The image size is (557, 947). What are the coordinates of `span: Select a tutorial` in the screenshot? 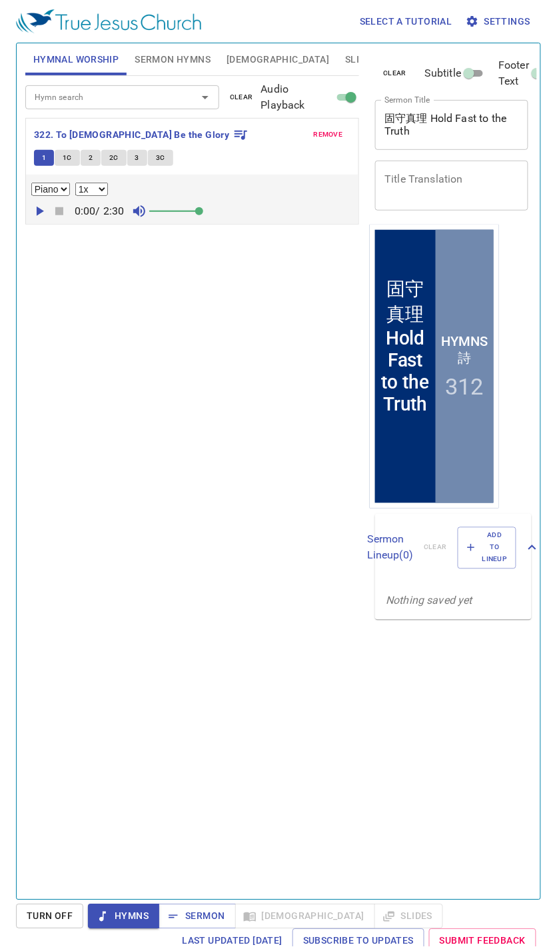 It's located at (406, 21).